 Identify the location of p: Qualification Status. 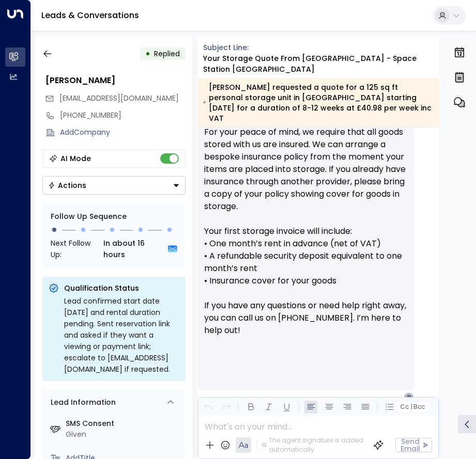
(122, 288).